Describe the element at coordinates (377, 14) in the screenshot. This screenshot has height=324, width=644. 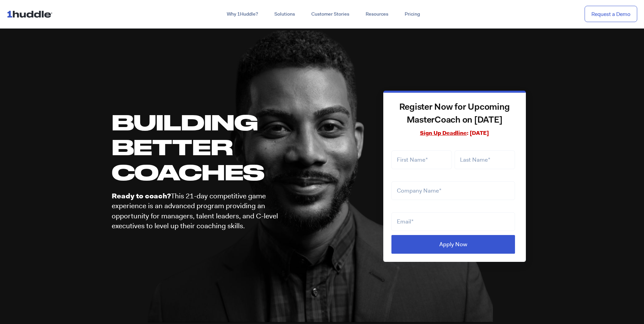
I see `a: Resources` at that location.